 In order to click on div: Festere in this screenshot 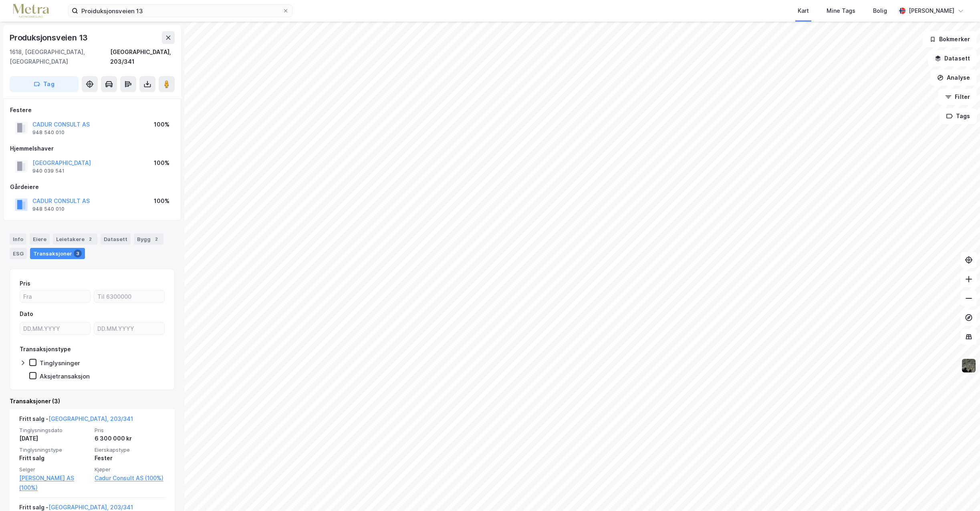, I will do `click(92, 110)`.